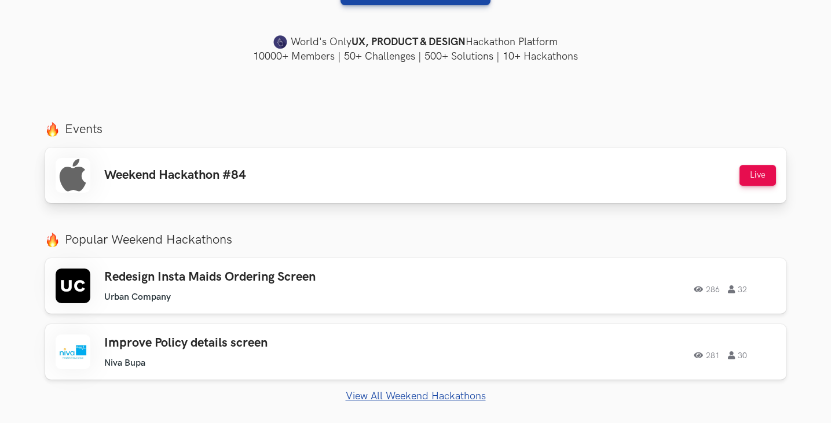 The image size is (831, 423). What do you see at coordinates (706, 289) in the screenshot?
I see `span: 286` at bounding box center [706, 289].